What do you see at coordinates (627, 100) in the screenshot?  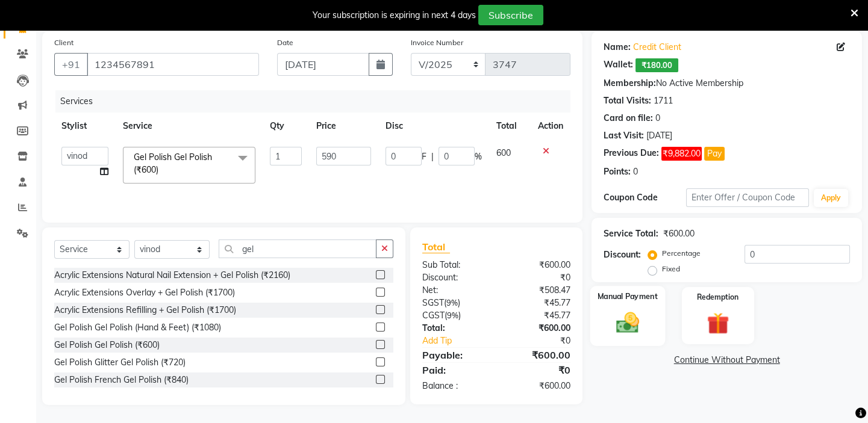 I see `div: Total Visits:` at bounding box center [627, 100].